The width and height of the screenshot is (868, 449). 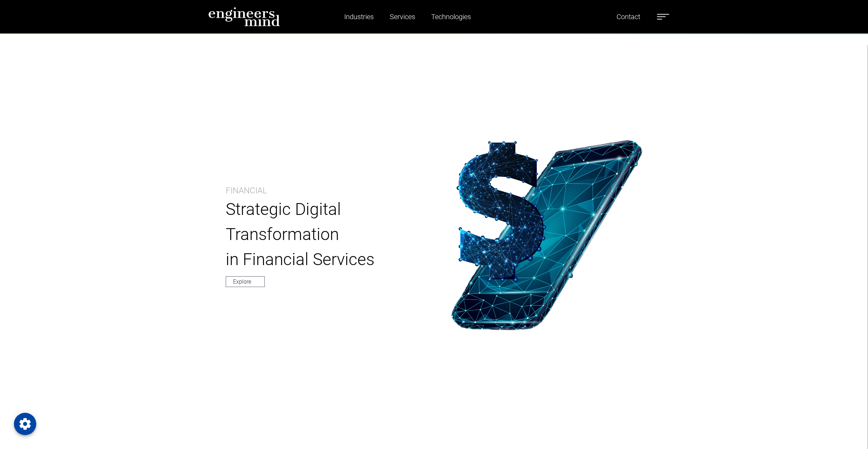 What do you see at coordinates (546, 235) in the screenshot?
I see `img: img` at bounding box center [546, 235].